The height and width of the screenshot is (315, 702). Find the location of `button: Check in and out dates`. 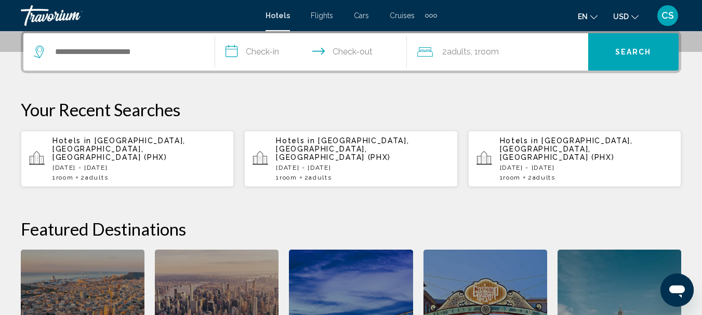

button: Check in and out dates is located at coordinates (311, 52).